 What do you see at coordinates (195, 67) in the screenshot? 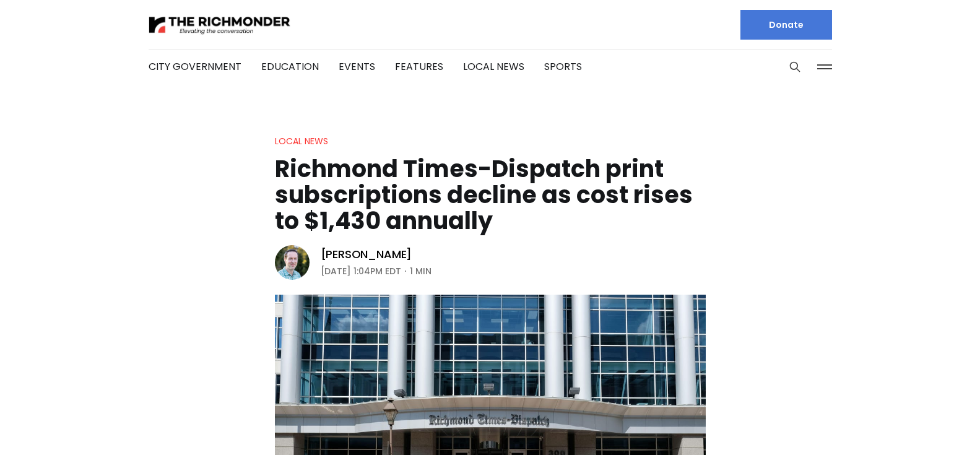
I see `a: City Government` at bounding box center [195, 67].